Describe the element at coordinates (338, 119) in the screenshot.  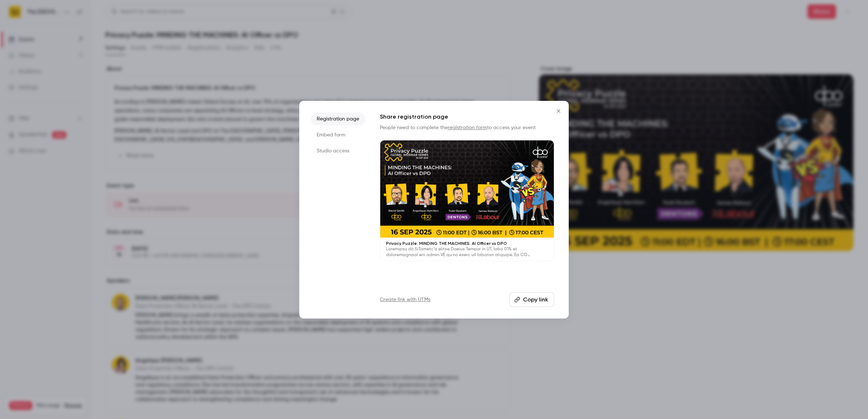
I see `li: Registration page` at that location.